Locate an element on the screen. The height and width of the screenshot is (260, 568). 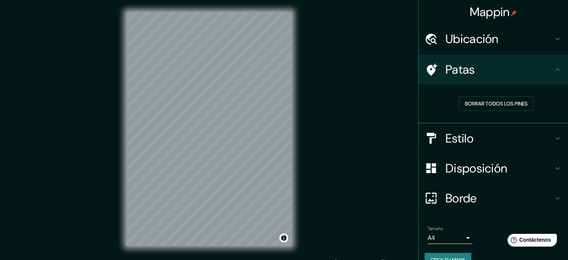
font: Disposición is located at coordinates (476, 168).